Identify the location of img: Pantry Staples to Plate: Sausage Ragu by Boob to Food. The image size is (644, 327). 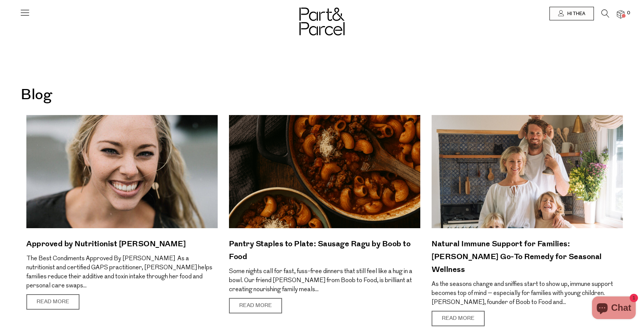
(325, 172).